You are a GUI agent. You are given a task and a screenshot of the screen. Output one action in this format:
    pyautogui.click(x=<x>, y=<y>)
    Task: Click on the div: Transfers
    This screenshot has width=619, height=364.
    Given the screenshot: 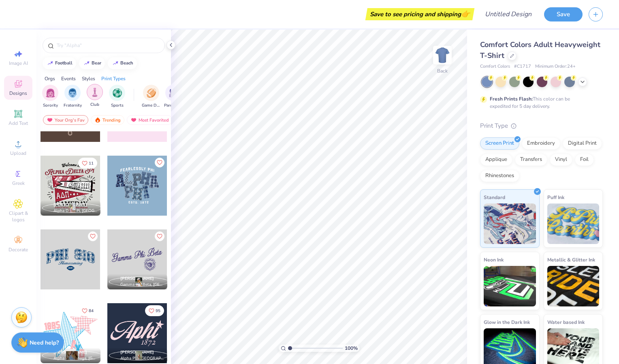 What is the action you would take?
    pyautogui.click(x=531, y=160)
    